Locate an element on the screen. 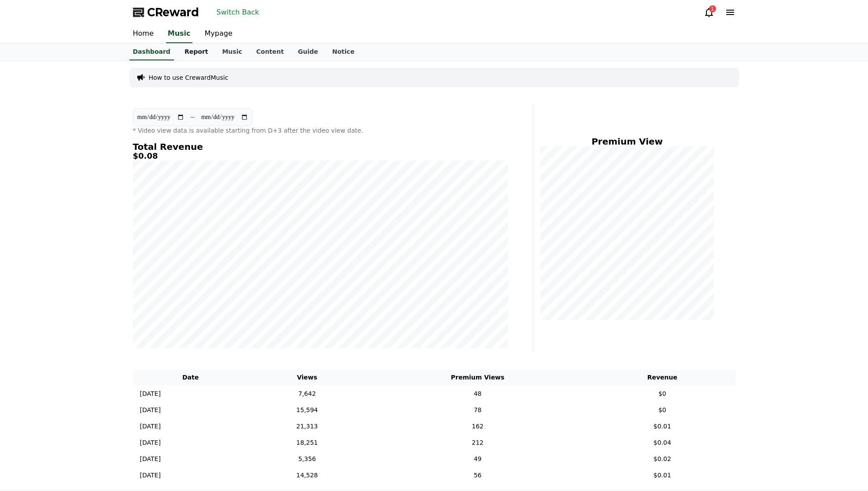  td: $0.02 is located at coordinates (662, 459).